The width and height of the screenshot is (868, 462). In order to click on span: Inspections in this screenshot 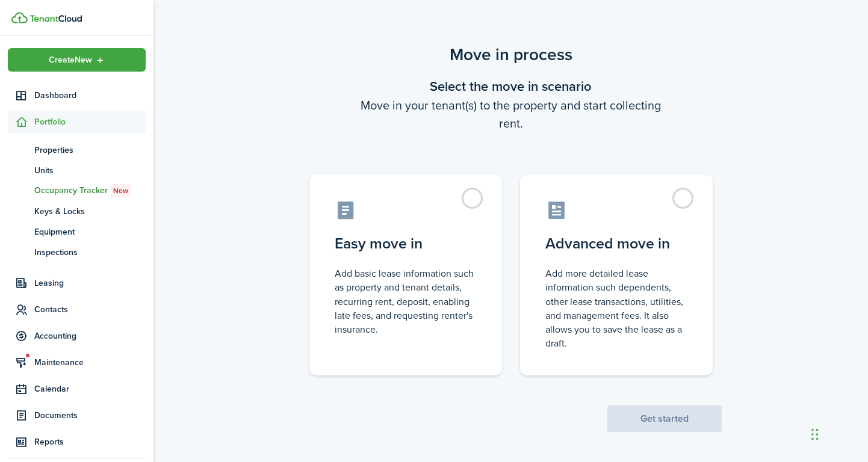, I will do `click(90, 252)`.